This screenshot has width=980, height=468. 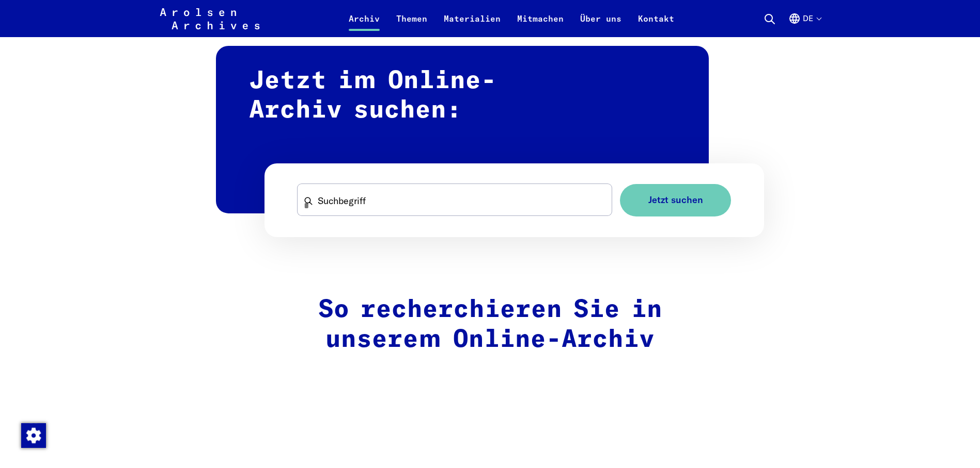 What do you see at coordinates (472, 24) in the screenshot?
I see `a: Materialien` at bounding box center [472, 24].